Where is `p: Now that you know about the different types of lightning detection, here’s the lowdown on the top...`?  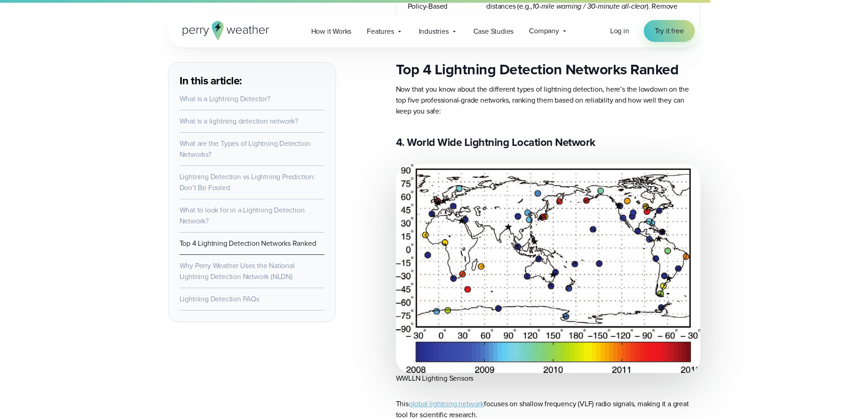
p: Now that you know about the different types of lightning detection, here’s the lowdown on the top... is located at coordinates (548, 101).